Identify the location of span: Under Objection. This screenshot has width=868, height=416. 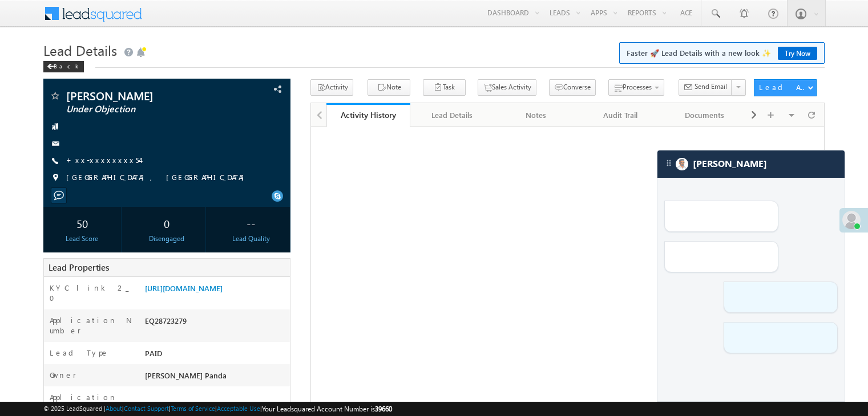
(143, 110).